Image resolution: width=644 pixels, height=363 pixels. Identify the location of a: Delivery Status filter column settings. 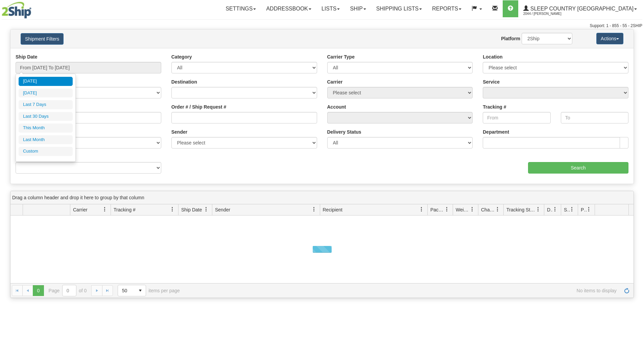
(555, 210).